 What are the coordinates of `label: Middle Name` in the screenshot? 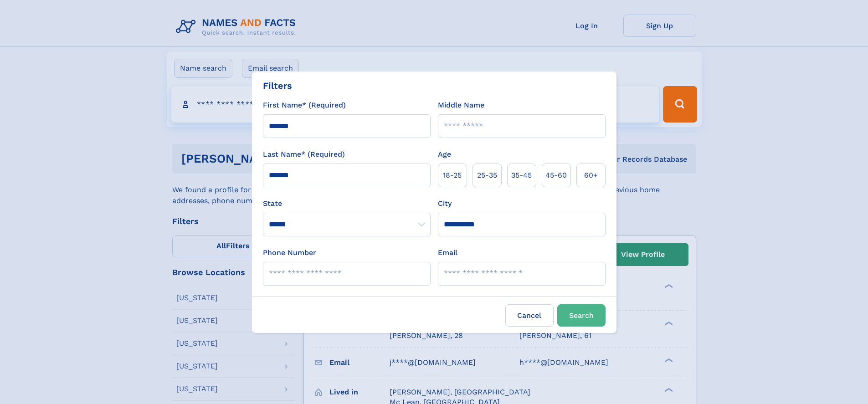 It's located at (461, 105).